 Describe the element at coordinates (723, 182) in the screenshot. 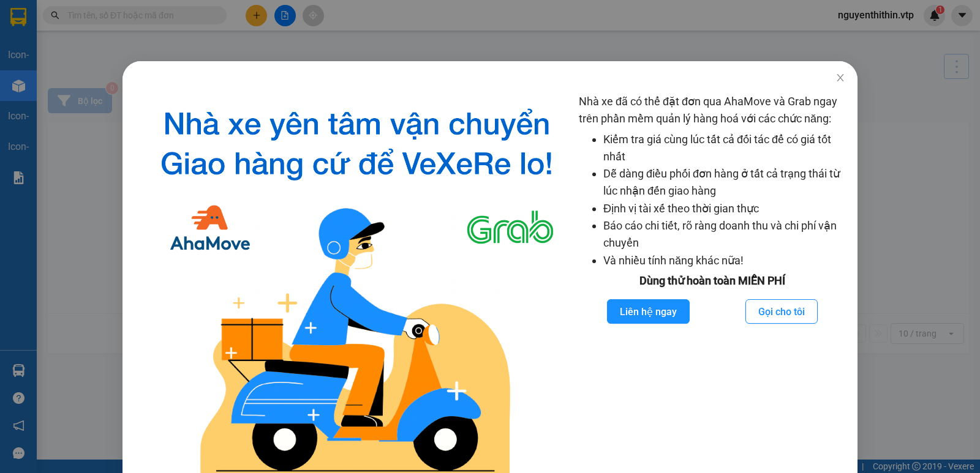

I see `li: Dễ dàng điều phối đơn hàng ở tất cả trạng thái từ lúc nhận đến giao hàng` at that location.